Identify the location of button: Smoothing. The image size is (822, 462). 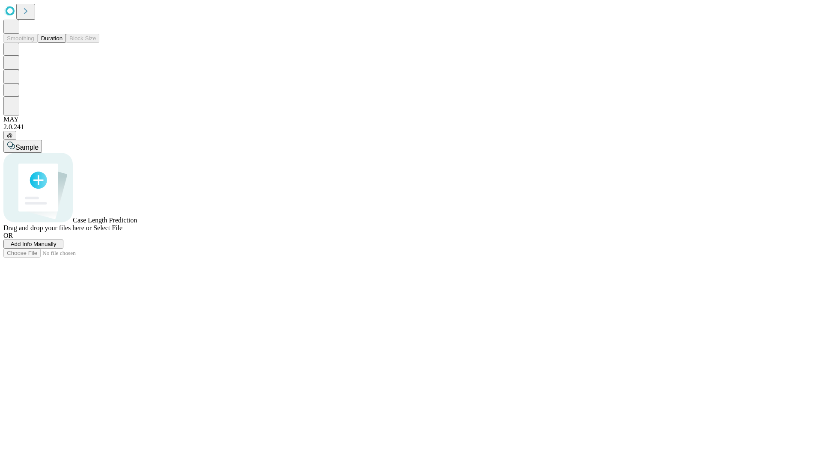
(21, 38).